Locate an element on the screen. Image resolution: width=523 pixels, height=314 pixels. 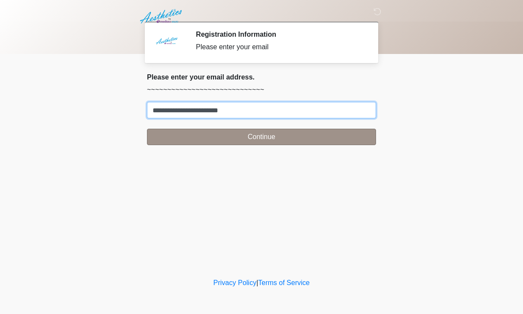
h2: Registration Information is located at coordinates (279, 34).